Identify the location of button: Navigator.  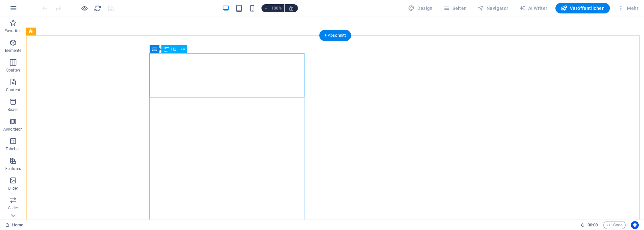
(493, 8).